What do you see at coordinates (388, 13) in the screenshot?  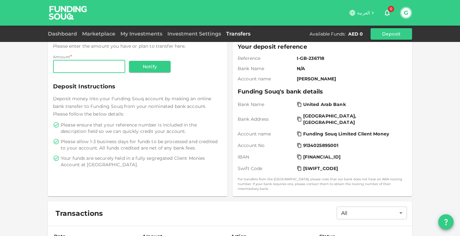 I see `button: 0` at bounding box center [388, 13].